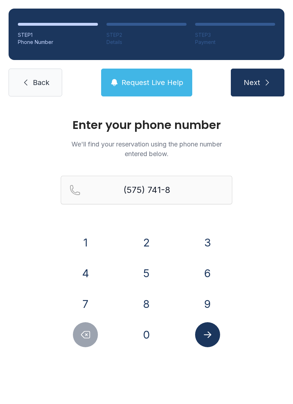  I want to click on button: 6, so click(208, 273).